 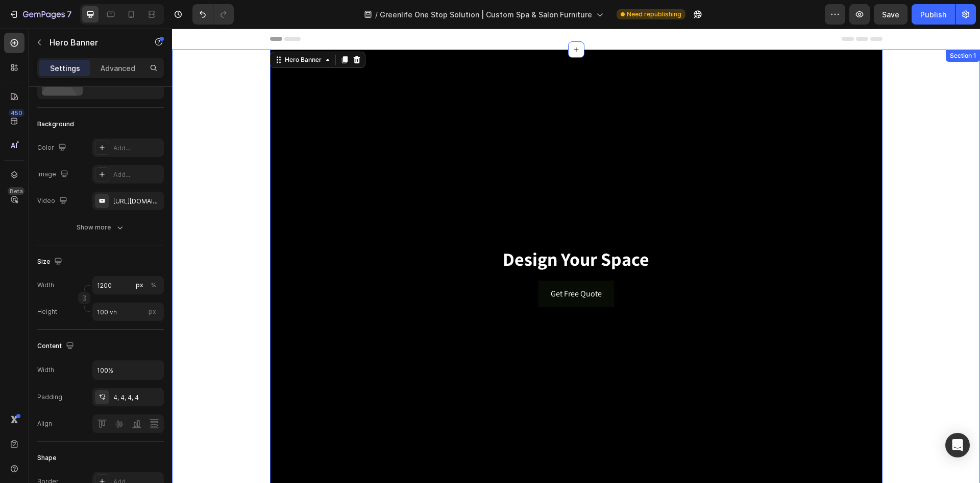 I want to click on span: Save, so click(x=890, y=14).